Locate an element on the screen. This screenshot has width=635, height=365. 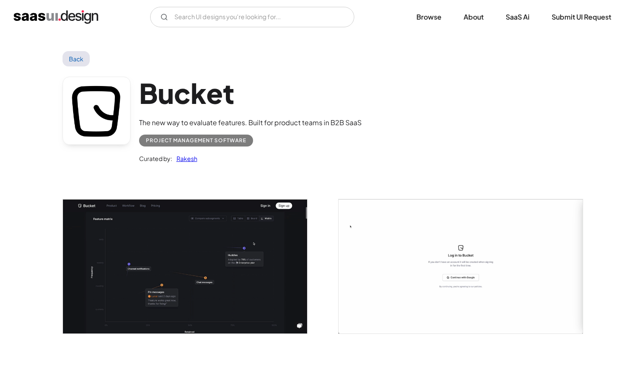
div: The new way to evaluate features. Built for product teams in B2B SaaS is located at coordinates (250, 123).